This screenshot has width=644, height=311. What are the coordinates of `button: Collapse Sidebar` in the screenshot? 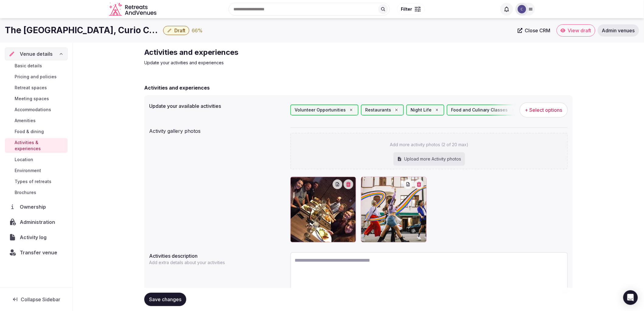 It's located at (36, 299).